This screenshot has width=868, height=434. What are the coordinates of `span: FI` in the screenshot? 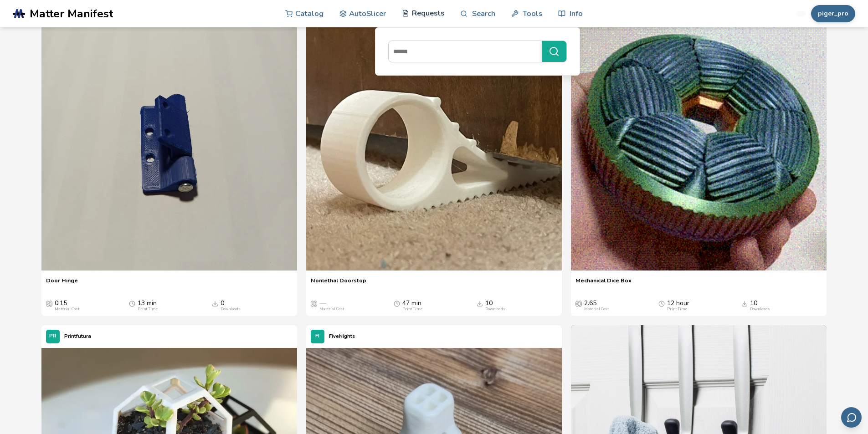 It's located at (317, 336).